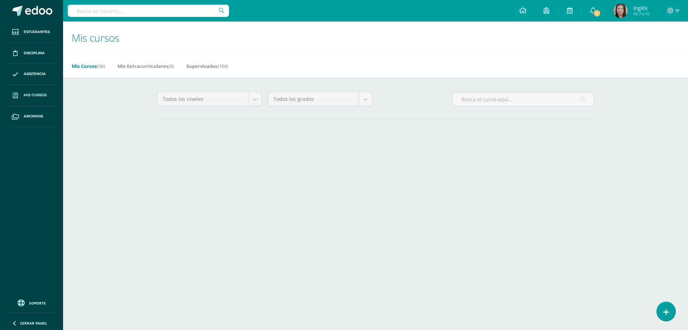 This screenshot has height=330, width=688. What do you see at coordinates (597, 13) in the screenshot?
I see `span: 1` at bounding box center [597, 13].